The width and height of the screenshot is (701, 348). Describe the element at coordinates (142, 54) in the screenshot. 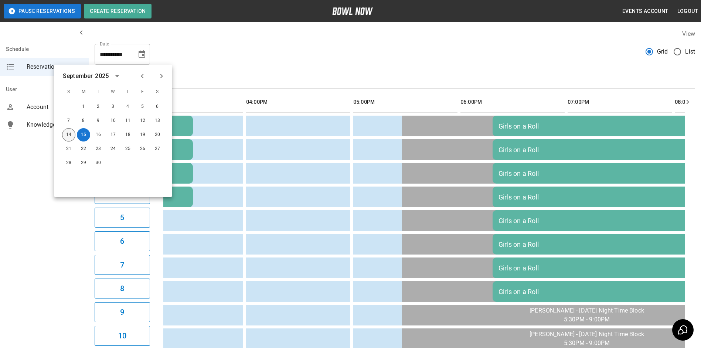

I see `button: Choose date, selected date is Sep 15, 2025` at that location.